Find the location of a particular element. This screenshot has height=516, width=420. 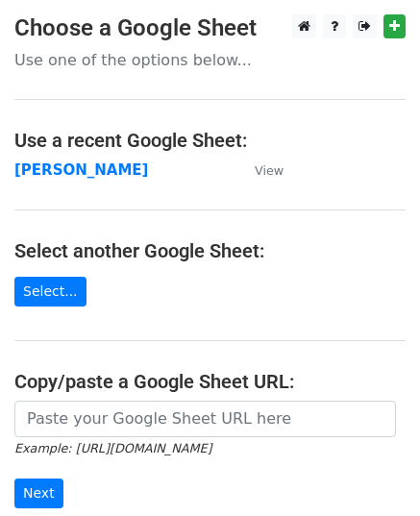

h4: Copy/paste a Google Sheet URL: is located at coordinates (209, 382).